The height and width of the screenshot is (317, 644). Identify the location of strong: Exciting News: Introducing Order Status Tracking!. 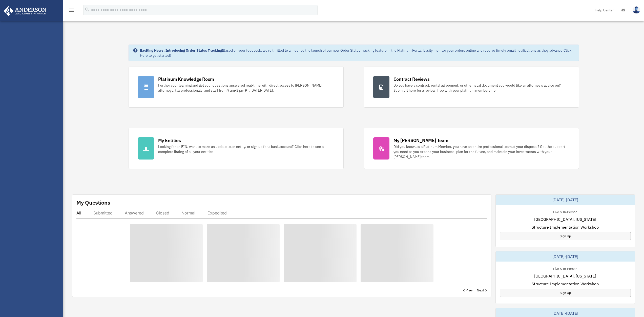
(181, 50).